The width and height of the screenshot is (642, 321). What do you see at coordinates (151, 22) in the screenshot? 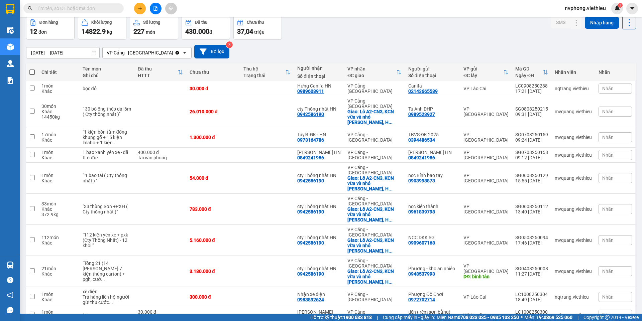
I see `div: Số lượng` at bounding box center [151, 22].